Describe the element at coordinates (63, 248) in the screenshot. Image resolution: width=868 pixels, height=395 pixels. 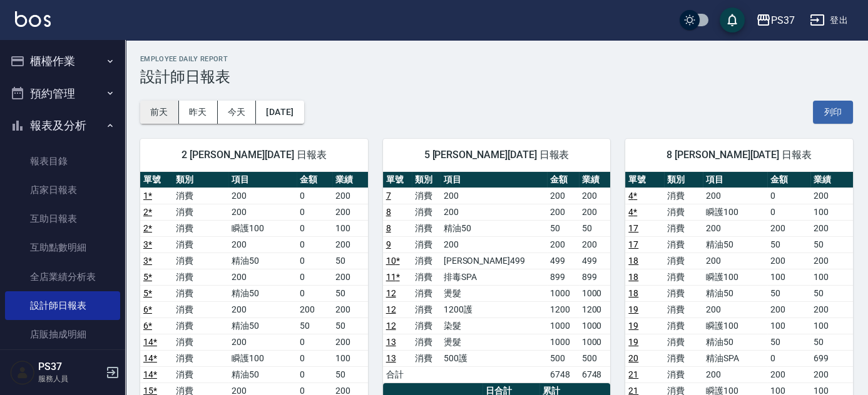
I see `a: 互助點數明細` at that location.